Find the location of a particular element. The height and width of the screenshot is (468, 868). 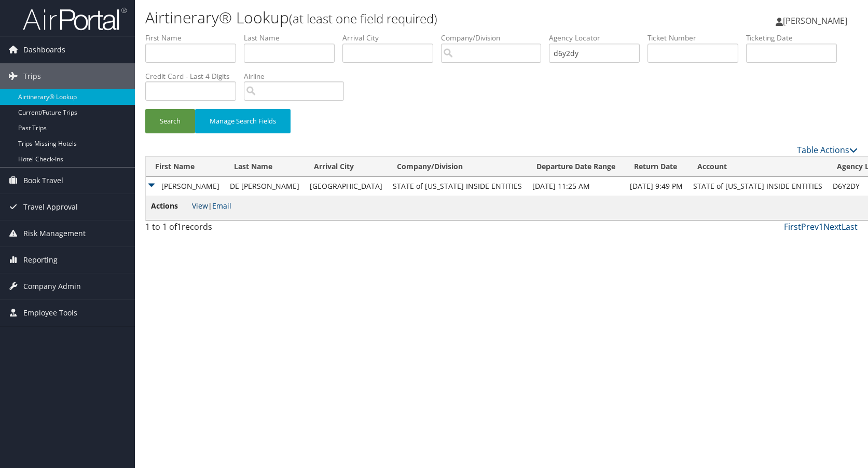

span: Reporting is located at coordinates (40, 260).